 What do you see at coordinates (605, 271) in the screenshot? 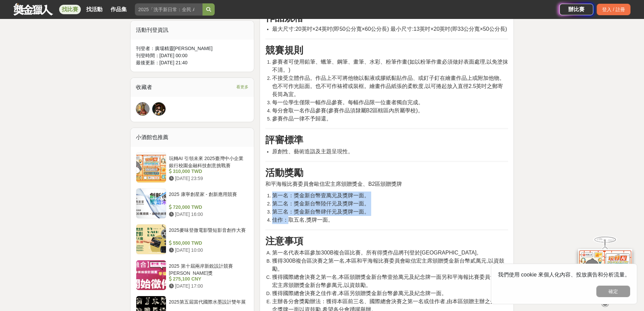
I see `img: d2146d9a-e6f6-4337-9592-8cefde37ba6b.png` at bounding box center [605, 271].